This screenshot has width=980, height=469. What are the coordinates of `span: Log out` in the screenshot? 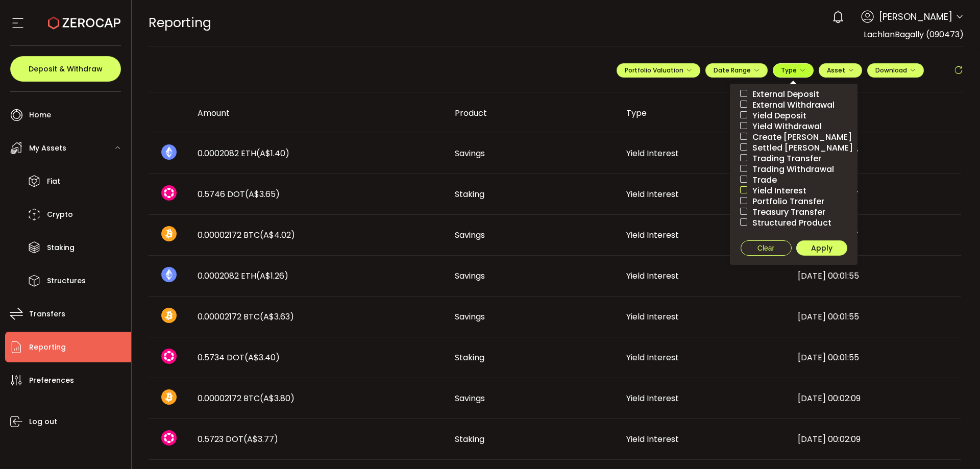 It's located at (43, 421).